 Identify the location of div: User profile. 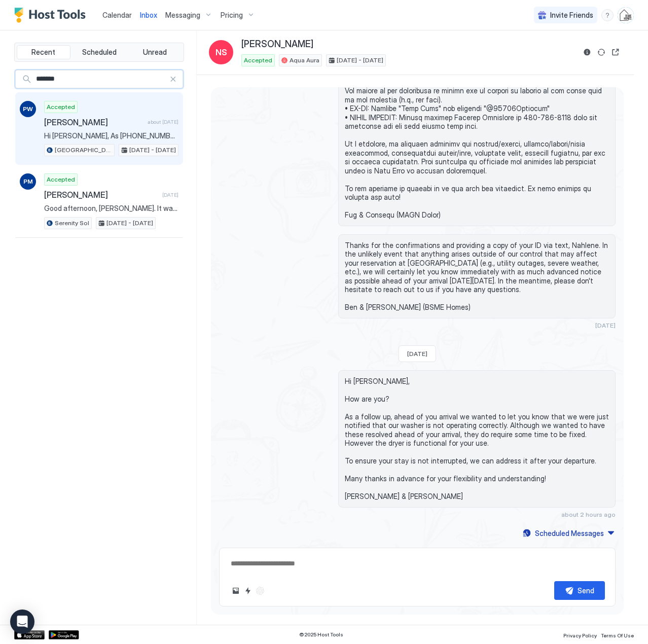
(626, 15).